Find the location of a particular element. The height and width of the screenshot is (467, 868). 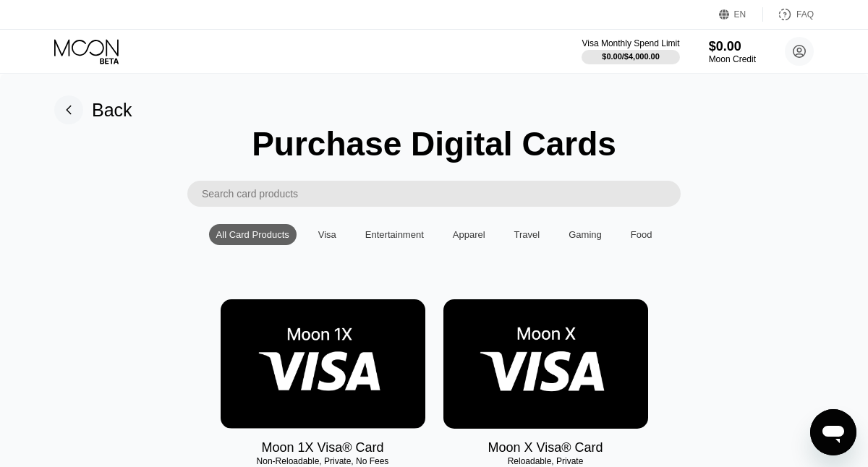

div: Non-Reloadable, Private, No Fees is located at coordinates (323, 462).